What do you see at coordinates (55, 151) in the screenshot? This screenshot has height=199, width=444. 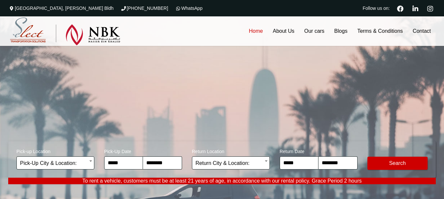 I see `span: Pick-up Location` at bounding box center [55, 151].